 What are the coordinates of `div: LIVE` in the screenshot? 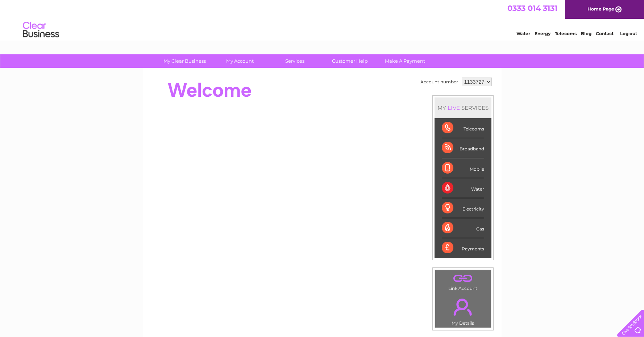 It's located at (454, 108).